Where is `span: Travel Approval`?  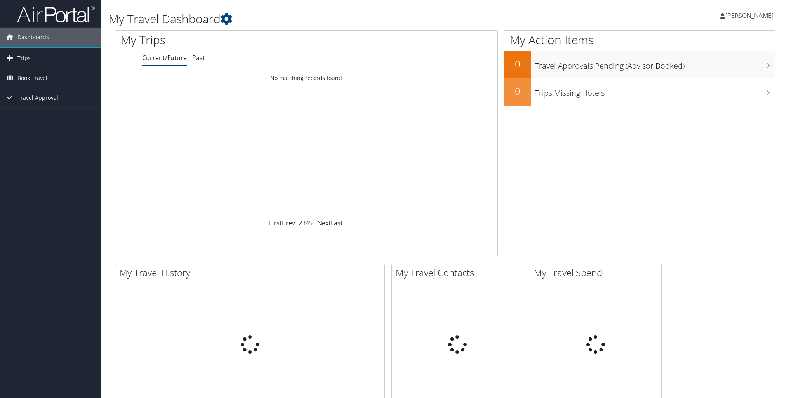 span: Travel Approval is located at coordinates (38, 98).